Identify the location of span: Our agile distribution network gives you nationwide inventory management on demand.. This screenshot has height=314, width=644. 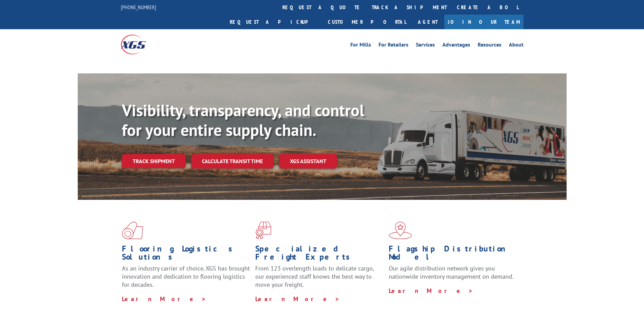
(451, 272).